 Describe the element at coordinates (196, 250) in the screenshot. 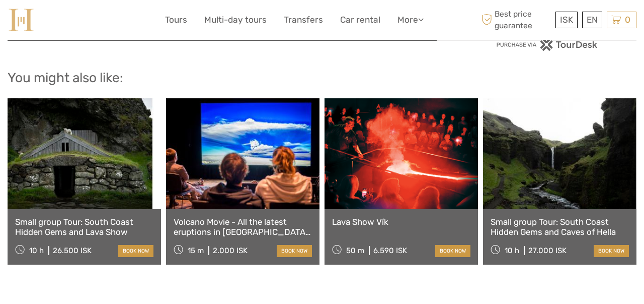

I see `span: 15 m` at that location.